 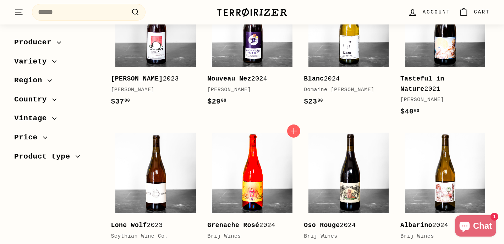 I want to click on button: Region, so click(x=57, y=82).